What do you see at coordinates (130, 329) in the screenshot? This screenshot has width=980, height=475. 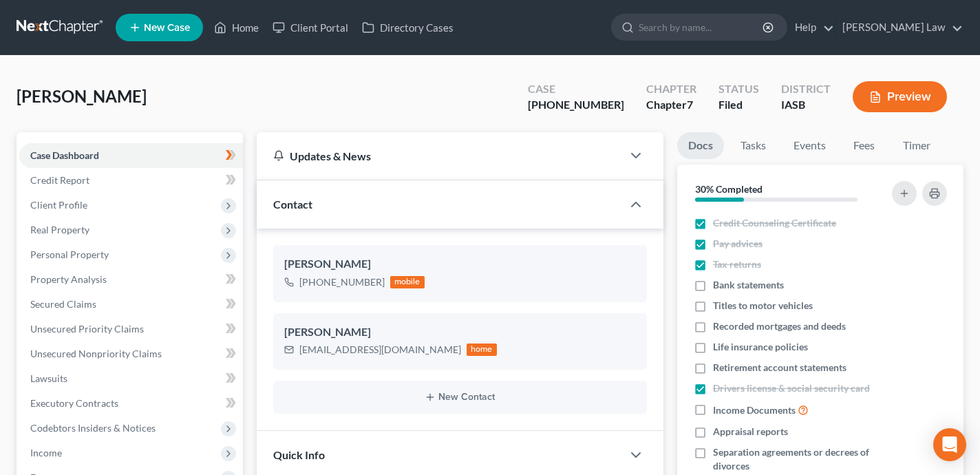 I see `a: Unsecured Priority Claims` at bounding box center [130, 329].